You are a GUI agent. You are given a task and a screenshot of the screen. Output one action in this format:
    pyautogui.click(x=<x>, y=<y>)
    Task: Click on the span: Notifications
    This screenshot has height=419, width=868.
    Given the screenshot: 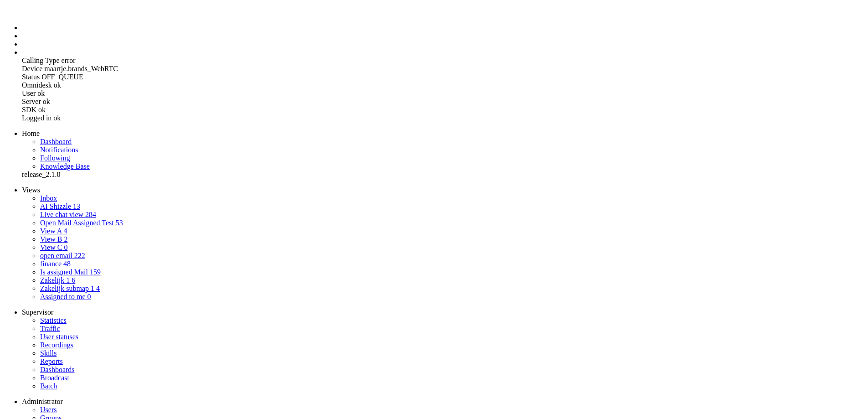 What is the action you would take?
    pyautogui.click(x=59, y=150)
    